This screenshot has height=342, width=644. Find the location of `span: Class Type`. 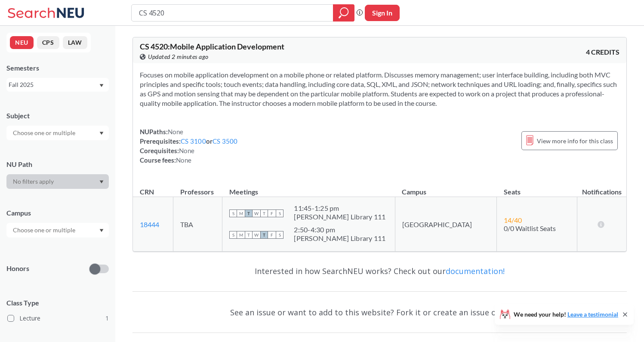

span: Class Type is located at coordinates (58, 303).